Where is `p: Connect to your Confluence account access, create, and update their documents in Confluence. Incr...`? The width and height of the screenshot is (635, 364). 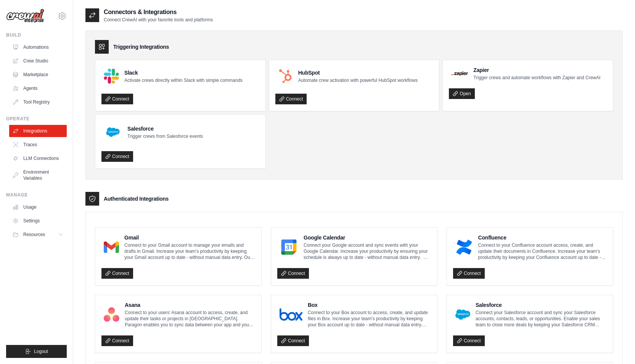 p: Connect to your Confluence account access, create, and update their documents in Confluence. Incr... is located at coordinates (542, 252).